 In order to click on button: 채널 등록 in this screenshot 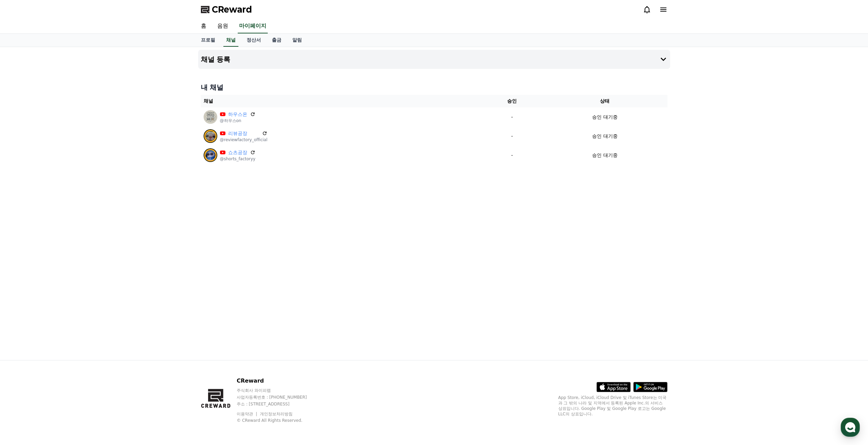, I will do `click(434, 60)`.